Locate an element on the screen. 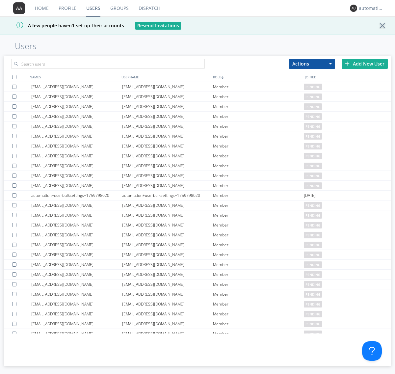 This screenshot has height=374, width=395. button: Actions is located at coordinates (312, 64).